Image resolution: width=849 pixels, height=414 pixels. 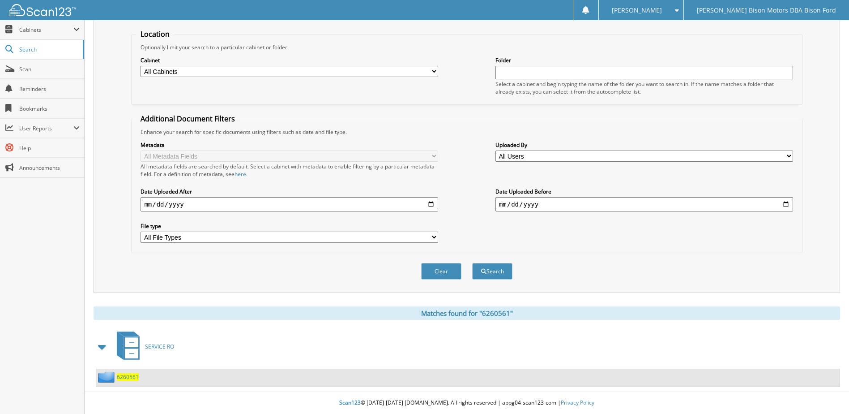 I want to click on span: Cabinets, so click(x=46, y=30).